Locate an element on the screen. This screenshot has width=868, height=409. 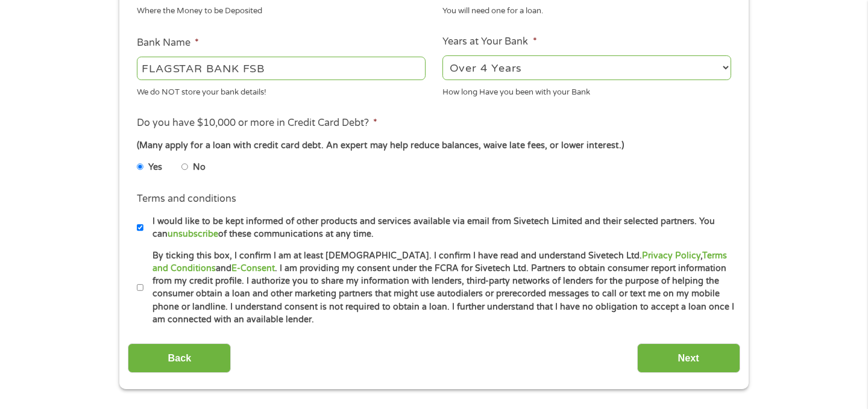
input: Next is located at coordinates (688, 358).